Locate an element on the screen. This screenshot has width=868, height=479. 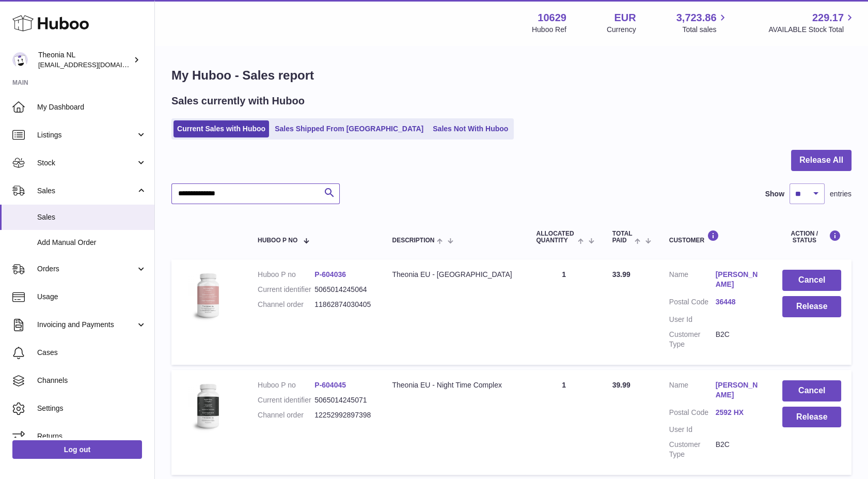
span: Total paid is located at coordinates (622, 237).